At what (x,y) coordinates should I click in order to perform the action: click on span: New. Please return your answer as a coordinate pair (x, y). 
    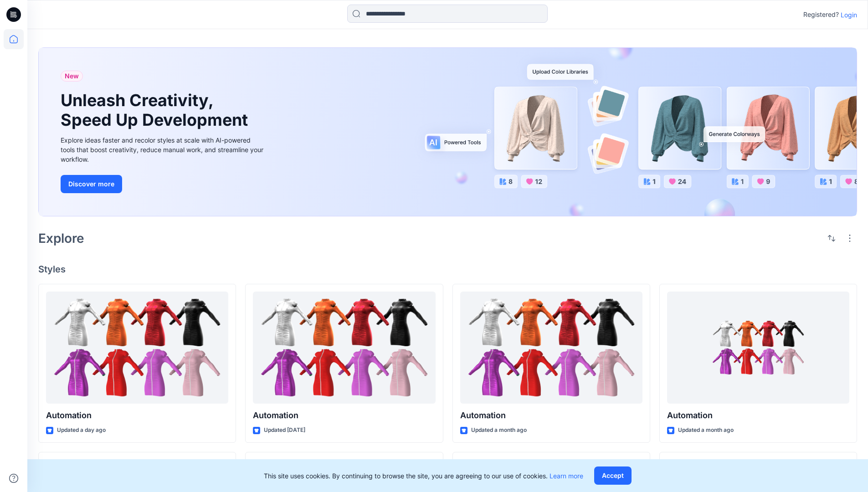
    Looking at the image, I should click on (71, 76).